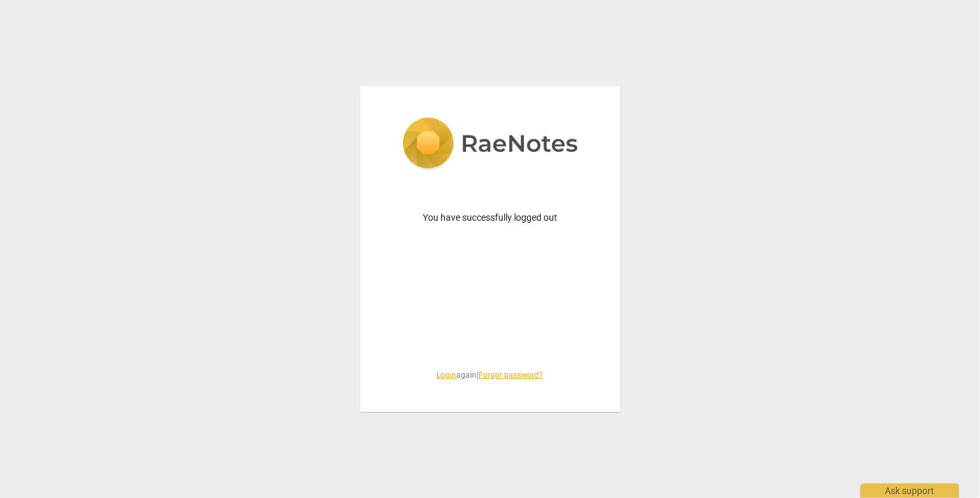 The width and height of the screenshot is (980, 498). What do you see at coordinates (910, 490) in the screenshot?
I see `div: Ask support` at bounding box center [910, 490].